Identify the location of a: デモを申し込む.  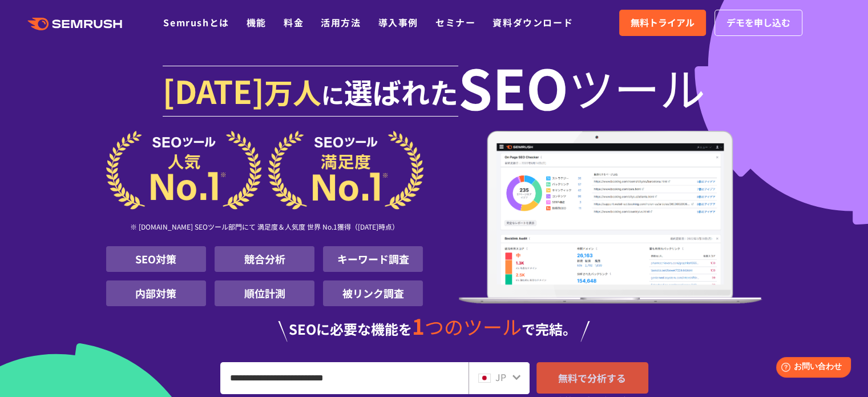
(758, 23).